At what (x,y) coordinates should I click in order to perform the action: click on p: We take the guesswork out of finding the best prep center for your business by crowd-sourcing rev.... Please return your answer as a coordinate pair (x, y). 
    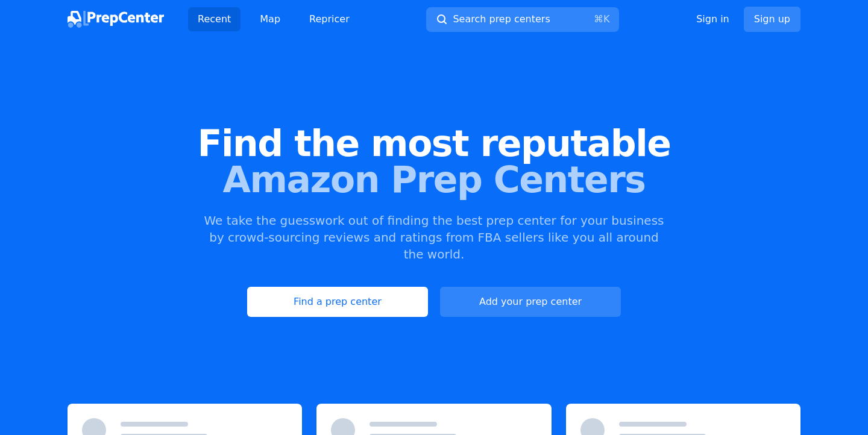
    Looking at the image, I should click on (434, 237).